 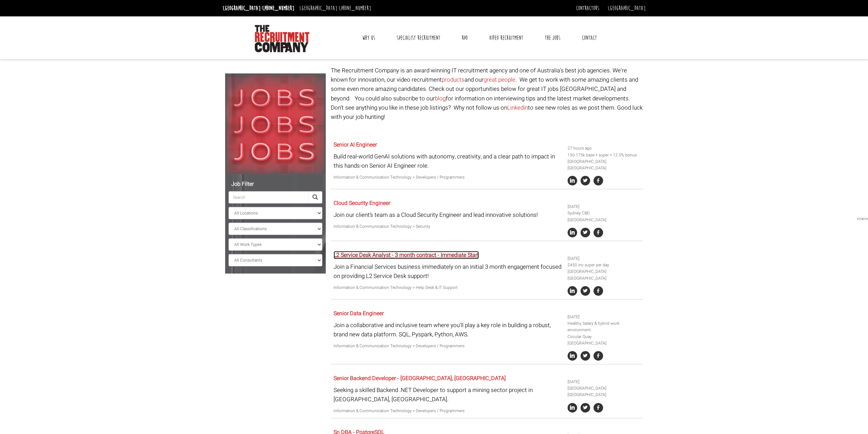 I want to click on h5: Job Filter, so click(x=275, y=184).